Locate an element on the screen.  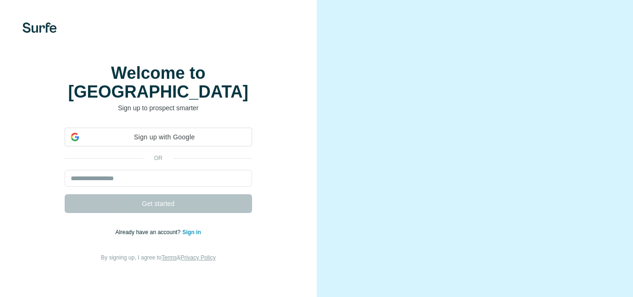
a: Sign in is located at coordinates (192, 232).